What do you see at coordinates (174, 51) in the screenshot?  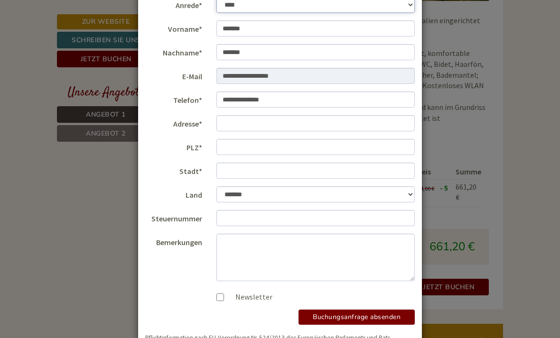 I see `label: Nachname*` at bounding box center [174, 51].